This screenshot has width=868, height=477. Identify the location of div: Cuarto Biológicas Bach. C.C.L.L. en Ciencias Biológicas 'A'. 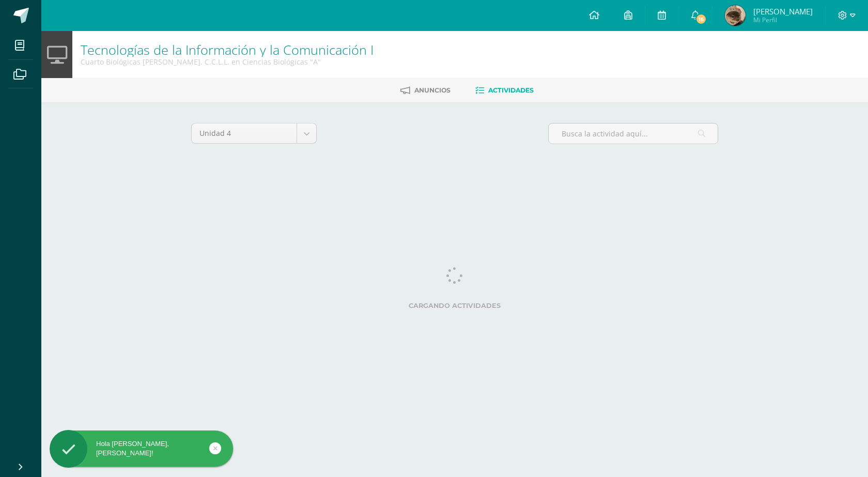
(227, 62).